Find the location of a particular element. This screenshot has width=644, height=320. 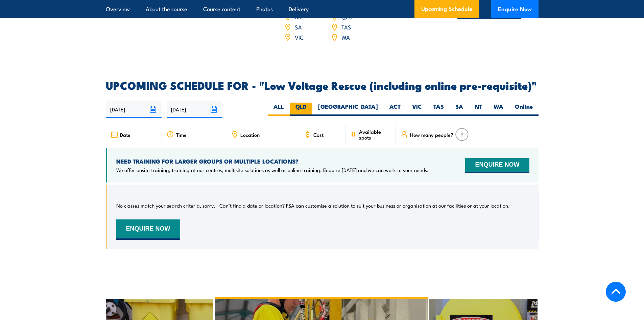

span: Time is located at coordinates (181, 134).